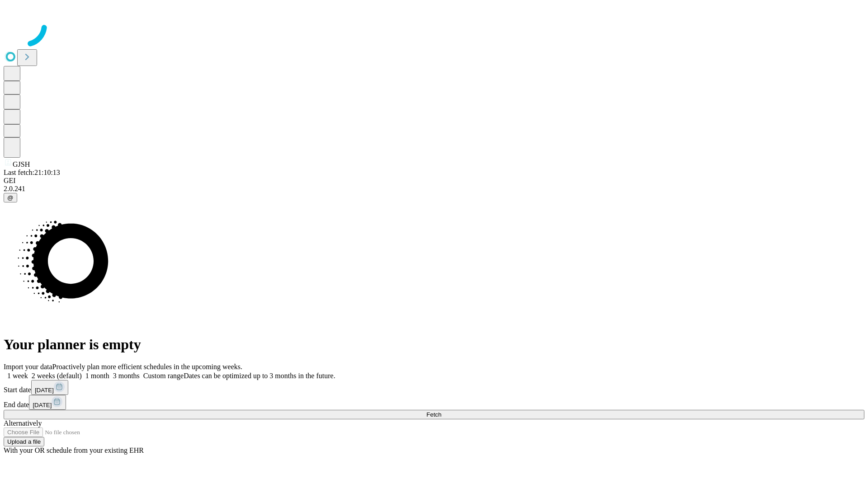  I want to click on span: 1 week, so click(18, 375).